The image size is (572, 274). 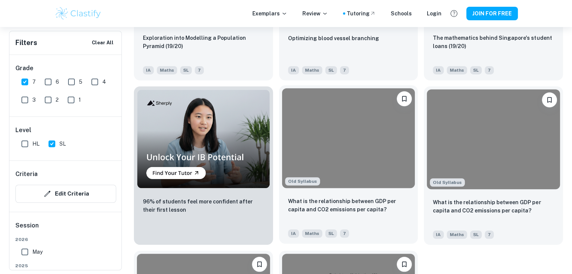 What do you see at coordinates (80, 100) in the screenshot?
I see `span: 1` at bounding box center [80, 100].